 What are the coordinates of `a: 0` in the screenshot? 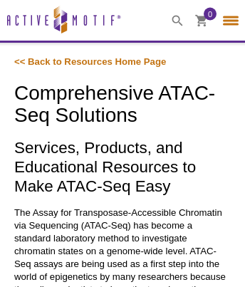 It's located at (202, 21).